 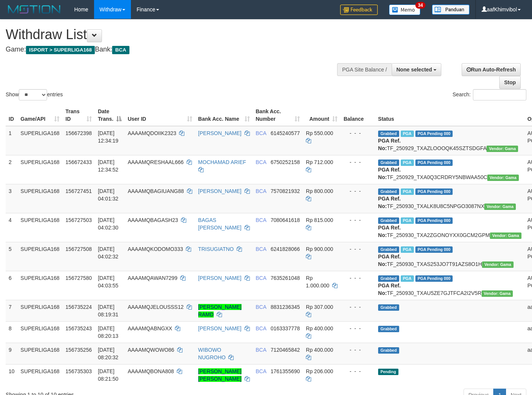 I want to click on span: Rp 800.000, so click(x=320, y=191).